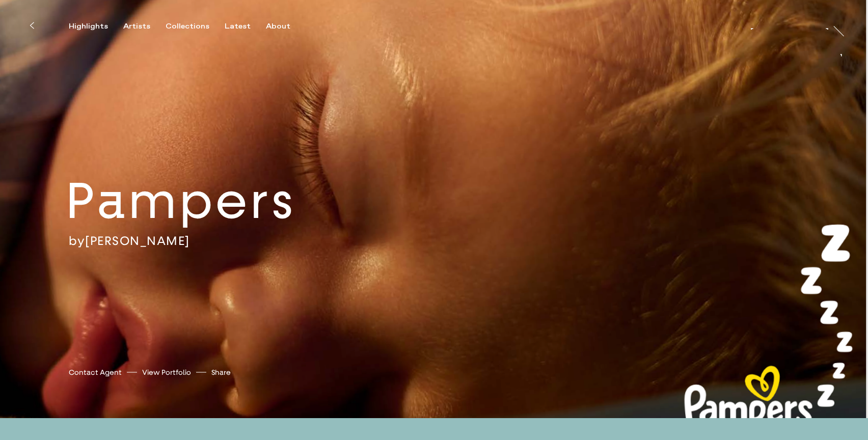 This screenshot has height=440, width=868. I want to click on button: Collections, so click(195, 27).